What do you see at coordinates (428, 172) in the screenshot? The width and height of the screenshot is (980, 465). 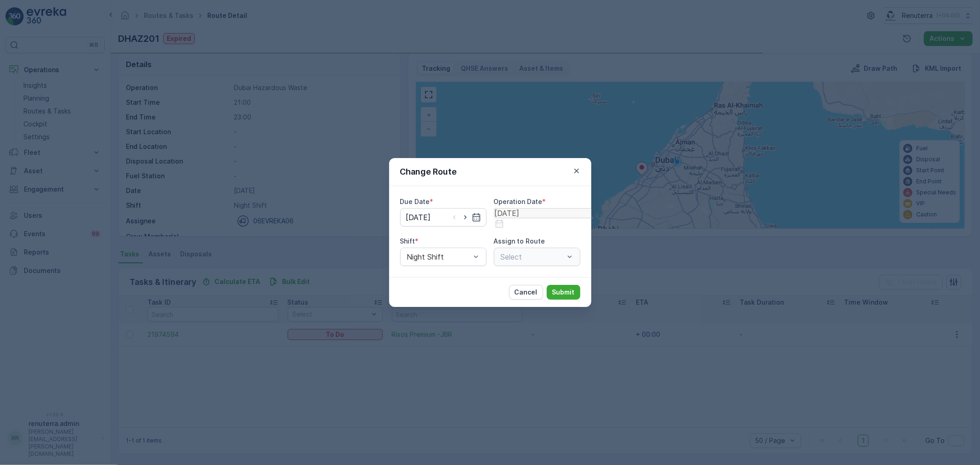 I see `p: Change Route` at bounding box center [428, 172].